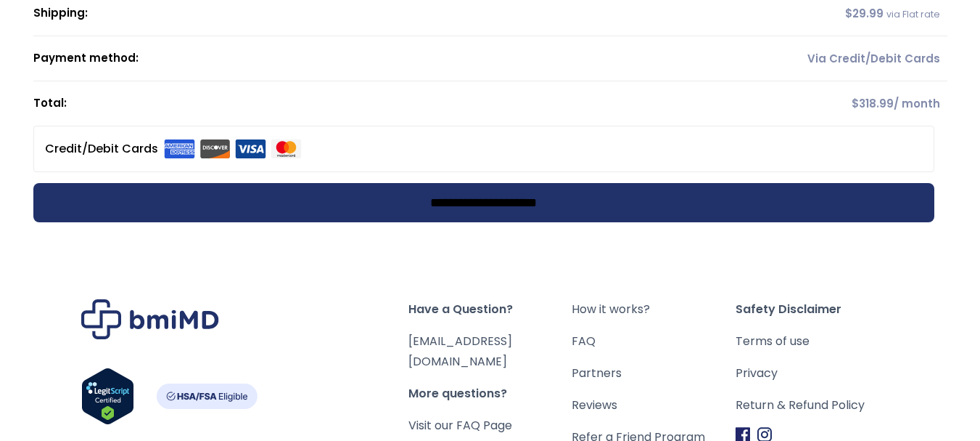  Describe the element at coordinates (325, 103) in the screenshot. I see `th: Total:` at that location.